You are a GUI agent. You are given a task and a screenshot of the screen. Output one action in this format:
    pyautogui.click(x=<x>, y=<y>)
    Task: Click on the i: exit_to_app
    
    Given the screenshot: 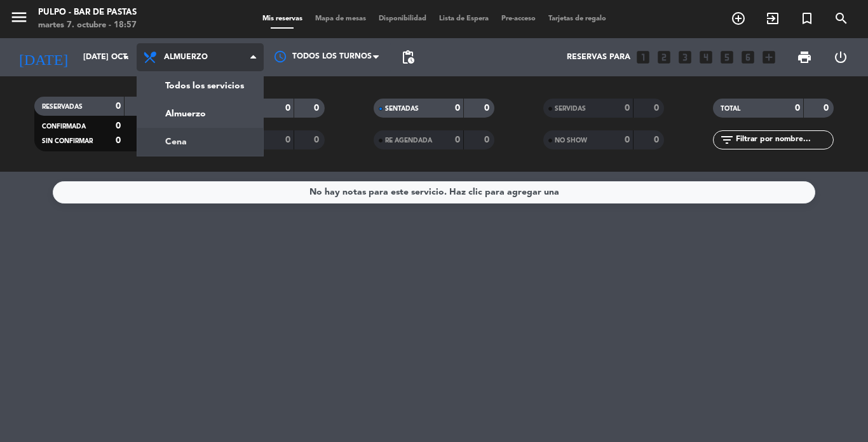 What is the action you would take?
    pyautogui.click(x=773, y=18)
    